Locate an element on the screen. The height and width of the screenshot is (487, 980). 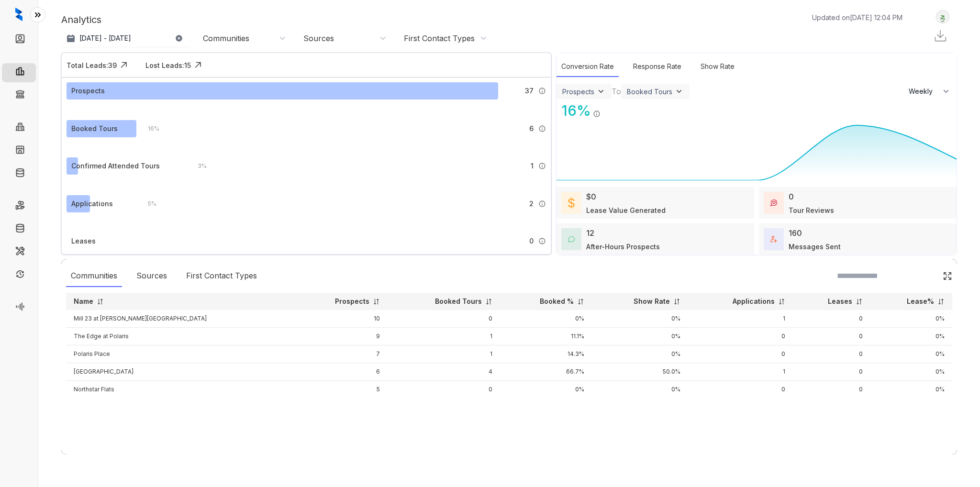
span: 6 is located at coordinates (531, 129).